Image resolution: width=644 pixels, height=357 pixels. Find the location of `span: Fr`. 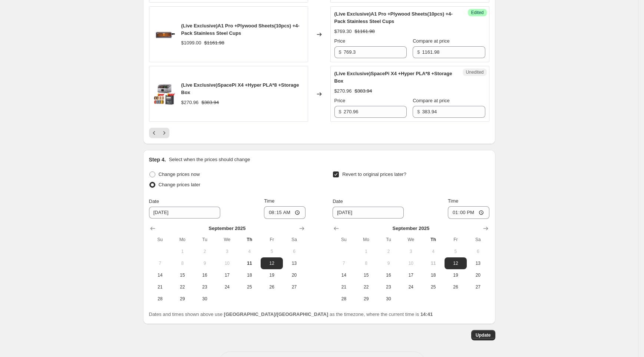

span: Fr is located at coordinates (456, 240).